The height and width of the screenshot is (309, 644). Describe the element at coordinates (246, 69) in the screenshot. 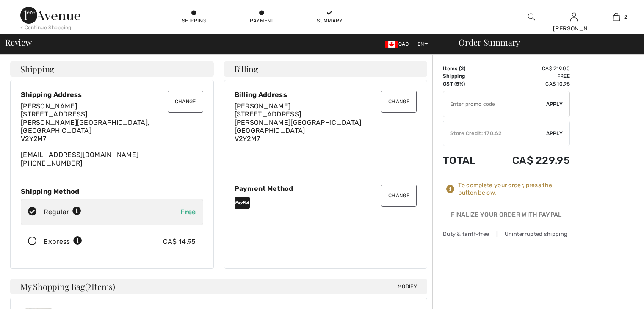

I see `span: Billing` at that location.